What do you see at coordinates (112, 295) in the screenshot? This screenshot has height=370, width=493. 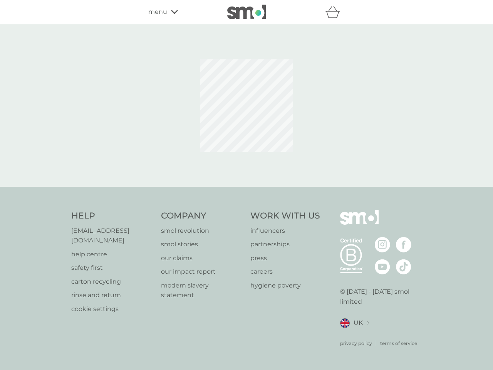 I see `p: rinse and return` at bounding box center [112, 295].